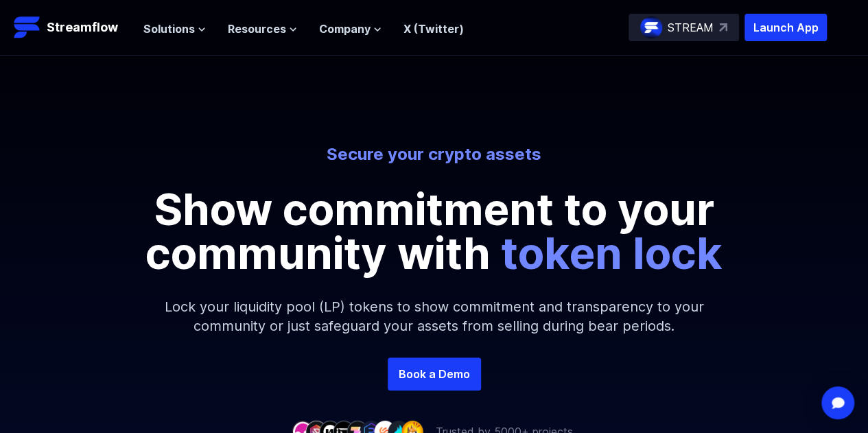  Describe the element at coordinates (434, 374) in the screenshot. I see `a: Book a Demo` at that location.